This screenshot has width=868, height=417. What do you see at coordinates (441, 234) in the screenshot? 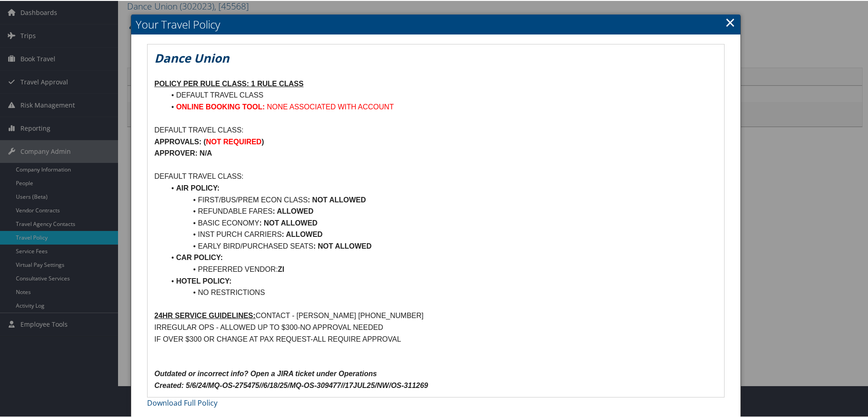
I see `li: INST PURCH CARRIERS` at bounding box center [441, 234].